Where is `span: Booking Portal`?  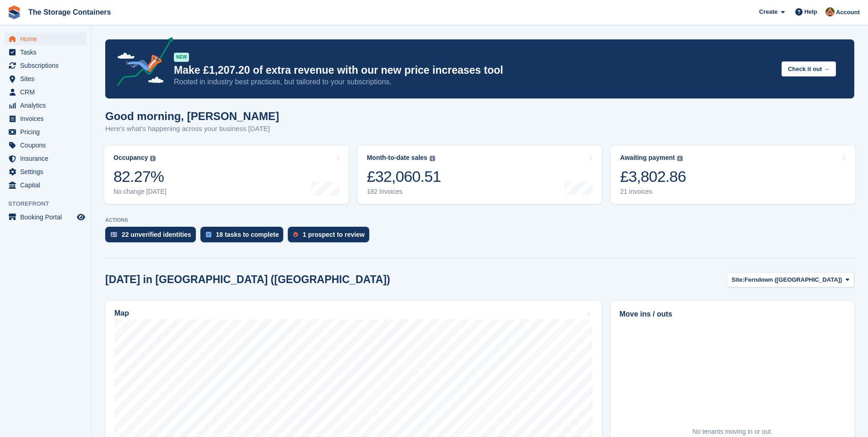 span: Booking Portal is located at coordinates (48, 217).